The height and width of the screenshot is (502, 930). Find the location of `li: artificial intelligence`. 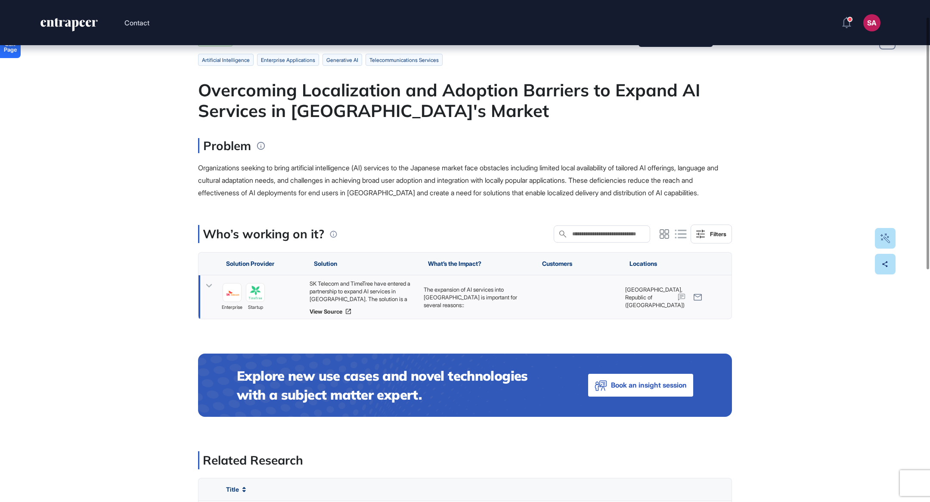

li: artificial intelligence is located at coordinates (226, 60).